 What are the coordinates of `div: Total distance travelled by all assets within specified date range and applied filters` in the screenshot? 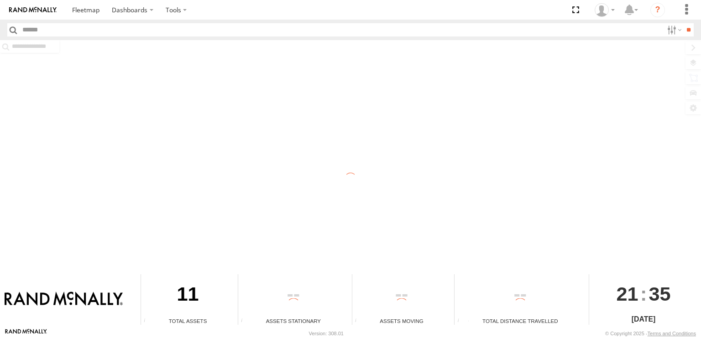 It's located at (461, 322).